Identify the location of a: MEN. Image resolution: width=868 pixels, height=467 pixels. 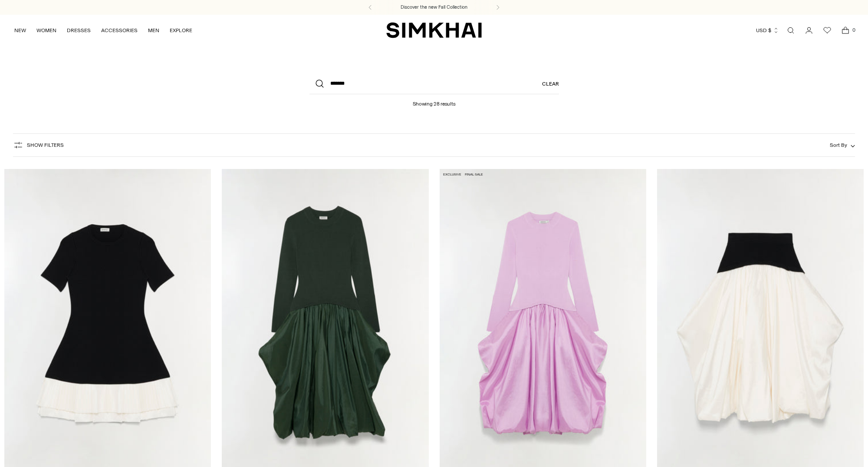
(154, 30).